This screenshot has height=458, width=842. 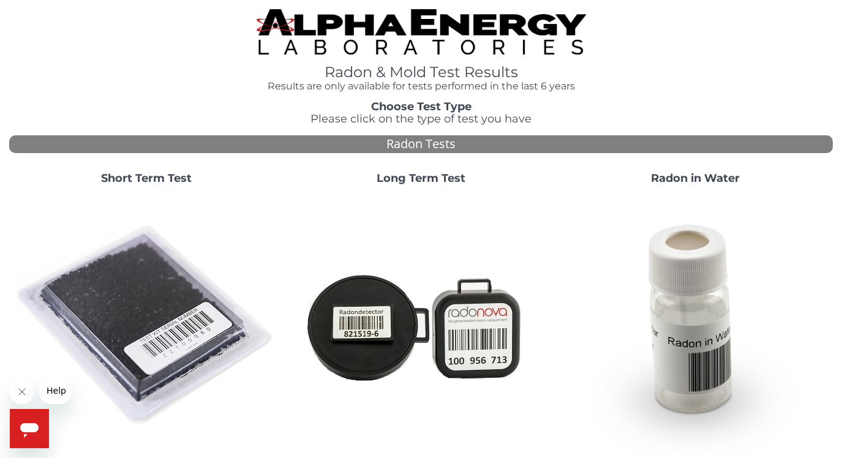 What do you see at coordinates (421, 72) in the screenshot?
I see `h1: Radon & Mold Test Results` at bounding box center [421, 72].